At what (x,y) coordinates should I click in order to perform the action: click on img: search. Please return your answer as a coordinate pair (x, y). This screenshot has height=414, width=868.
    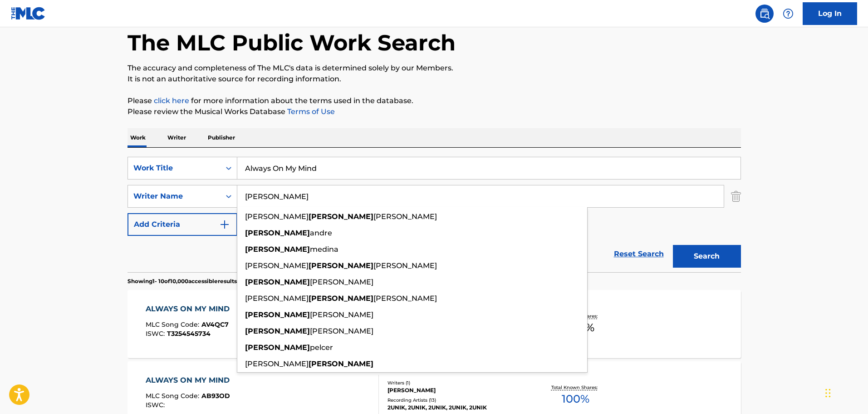
    Looking at the image, I should click on (765, 13).